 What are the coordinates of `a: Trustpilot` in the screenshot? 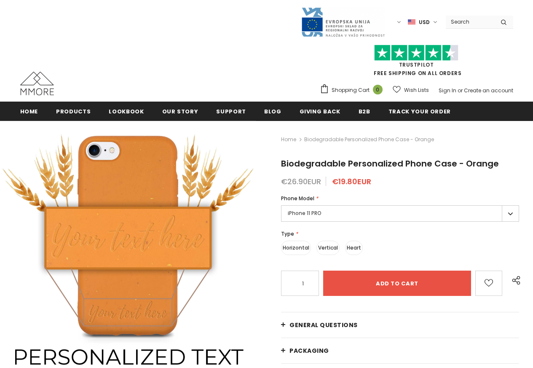 It's located at (416, 64).